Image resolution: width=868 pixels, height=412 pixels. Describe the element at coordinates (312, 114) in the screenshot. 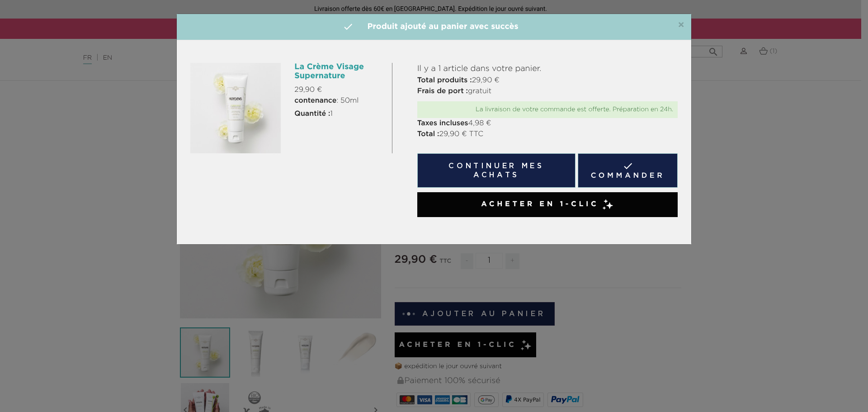

I see `strong: Quantité :` at that location.